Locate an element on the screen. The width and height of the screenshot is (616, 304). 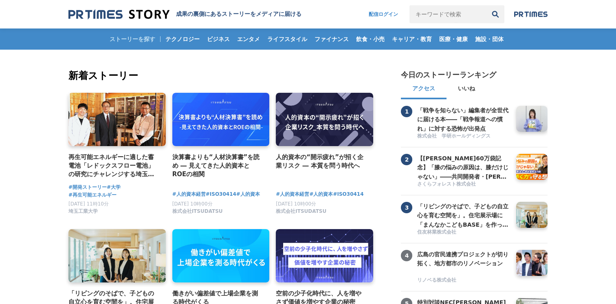
span: #開発ストーリー is located at coordinates (88, 187).